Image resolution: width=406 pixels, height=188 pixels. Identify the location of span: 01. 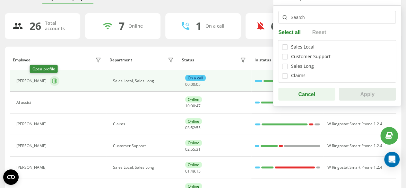
(187, 171).